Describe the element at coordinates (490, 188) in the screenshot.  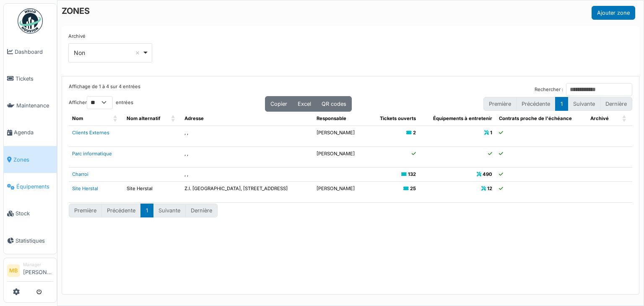
I see `b: 12` at that location.